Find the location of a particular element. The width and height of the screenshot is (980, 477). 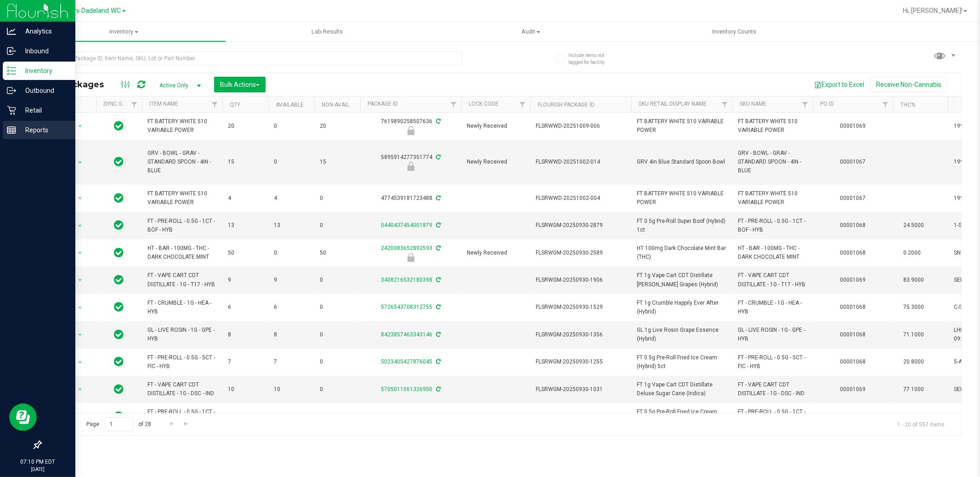

span: 24.5000 is located at coordinates (913, 225).